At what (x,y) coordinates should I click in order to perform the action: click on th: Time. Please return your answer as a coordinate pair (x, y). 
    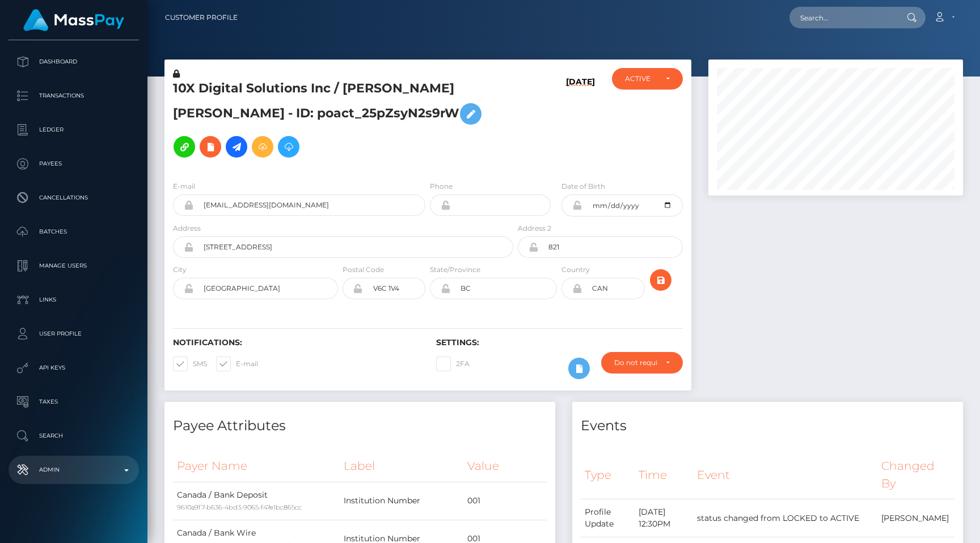
    Looking at the image, I should click on (664, 475).